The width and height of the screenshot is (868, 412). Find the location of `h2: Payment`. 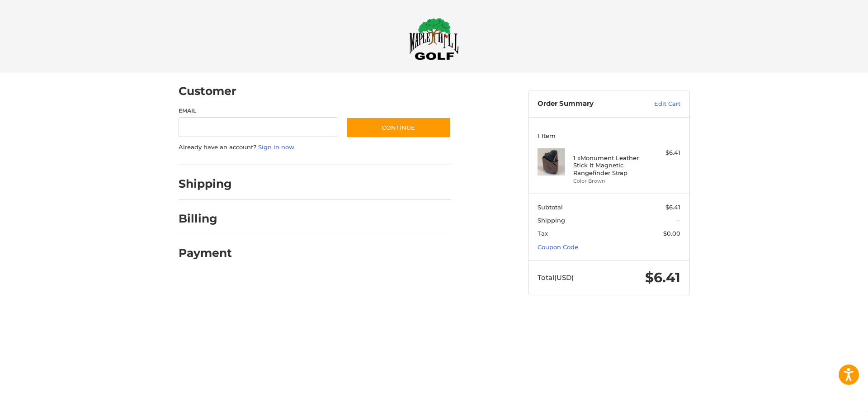

h2: Payment is located at coordinates (205, 253).